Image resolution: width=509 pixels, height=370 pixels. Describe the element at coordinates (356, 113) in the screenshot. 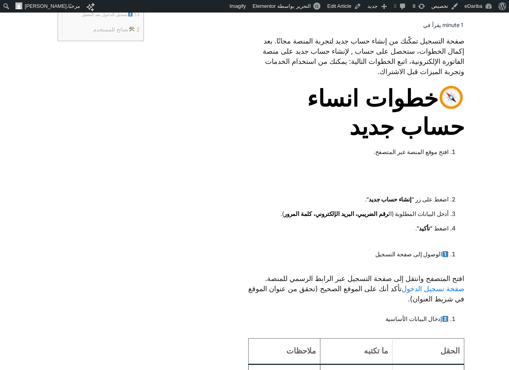

I see `span: خطوات انساء حساب جديد` at that location.